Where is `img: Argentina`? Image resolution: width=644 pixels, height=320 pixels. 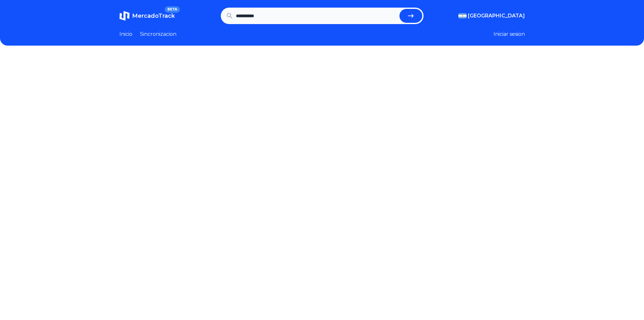 img: Argentina is located at coordinates (463, 16).